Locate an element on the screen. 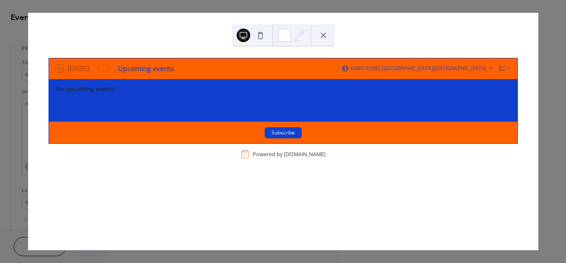  div: Upcoming events is located at coordinates (146, 69).